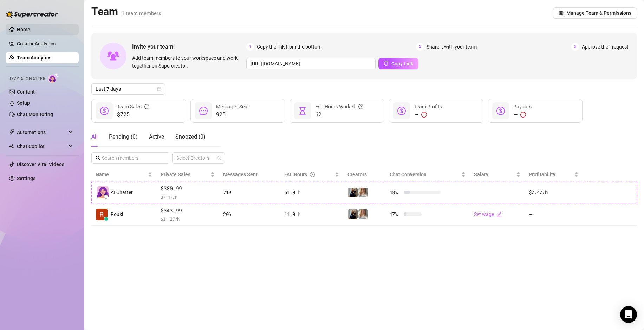 The width and height of the screenshot is (644, 330). Describe the element at coordinates (94, 137) in the screenshot. I see `div: All` at that location.